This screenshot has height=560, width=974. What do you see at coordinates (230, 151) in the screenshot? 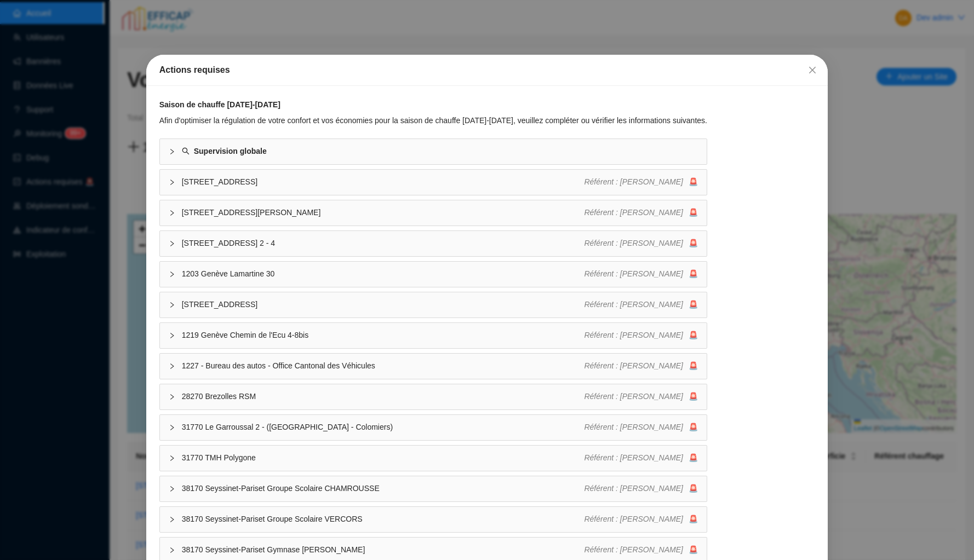
I see `strong: Supervision globale` at bounding box center [230, 151].